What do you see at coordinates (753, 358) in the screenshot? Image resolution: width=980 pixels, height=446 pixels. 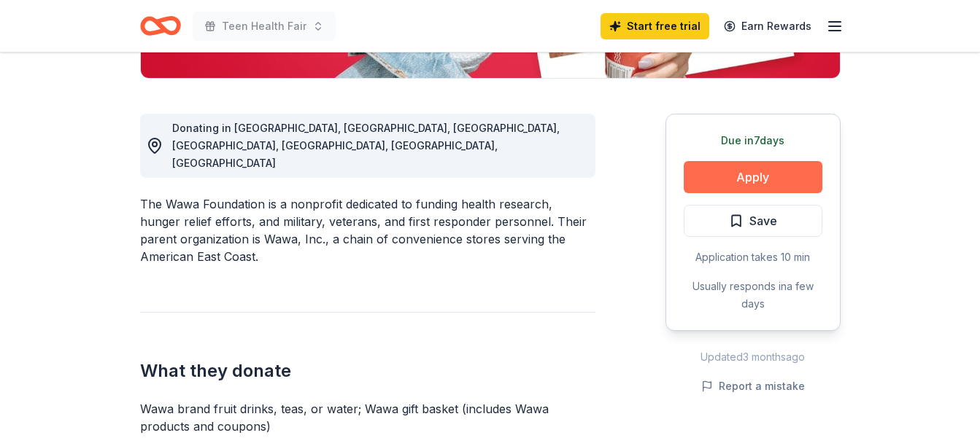 I see `div: Updated 3 months ago` at bounding box center [753, 358].